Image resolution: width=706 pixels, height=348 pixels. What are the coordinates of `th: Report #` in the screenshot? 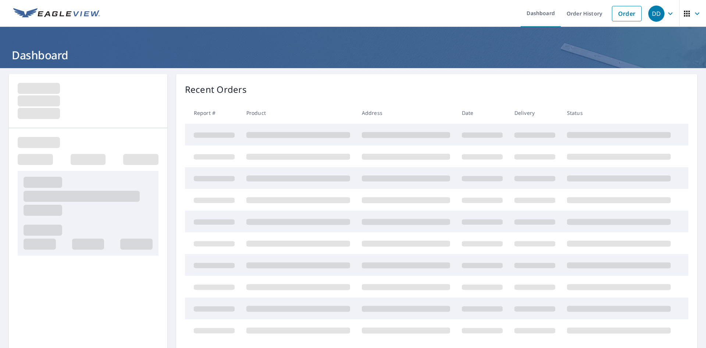 It's located at (213, 113).